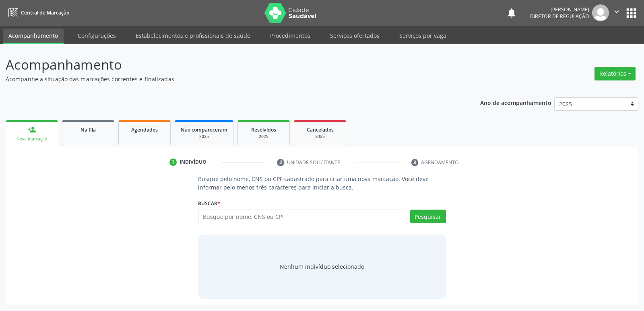 This screenshot has width=644, height=311. What do you see at coordinates (45, 12) in the screenshot?
I see `span: Central de Marcação` at bounding box center [45, 12].